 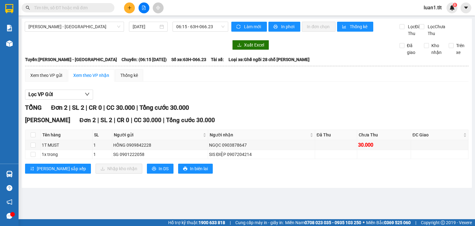 I want to click on span: bar-chart, so click(x=345, y=27).